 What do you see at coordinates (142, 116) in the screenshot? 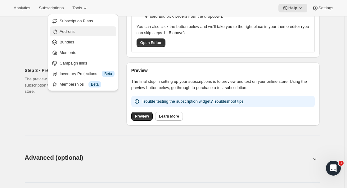
I see `a: Preview` at bounding box center [142, 116].